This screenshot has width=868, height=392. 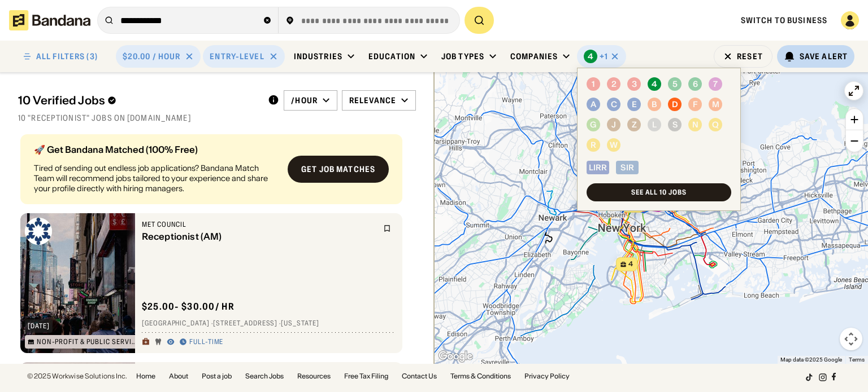 I want to click on div: 2, so click(x=614, y=84).